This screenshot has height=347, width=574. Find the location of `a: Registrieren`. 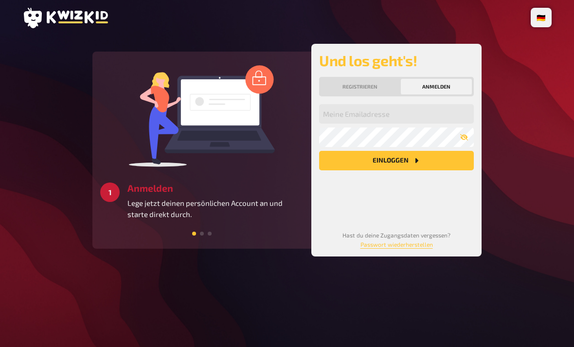

a: Registrieren is located at coordinates (360, 87).